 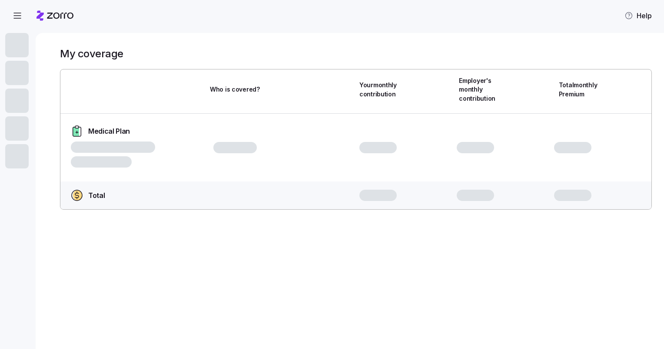 What do you see at coordinates (92, 53) in the screenshot?
I see `h1: My coverage` at bounding box center [92, 53].